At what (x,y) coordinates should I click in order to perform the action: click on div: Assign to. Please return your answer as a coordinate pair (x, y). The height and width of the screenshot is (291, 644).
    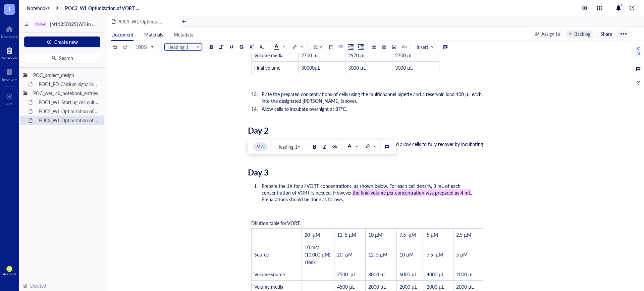
    Looking at the image, I should click on (550, 34).